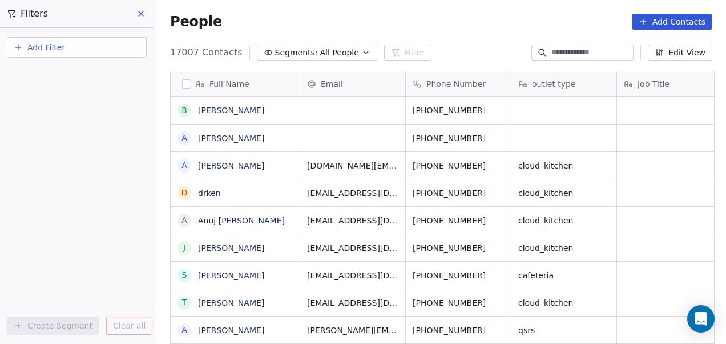 Image resolution: width=726 pixels, height=344 pixels. What do you see at coordinates (206, 53) in the screenshot?
I see `span: 17007 Contacts` at bounding box center [206, 53].